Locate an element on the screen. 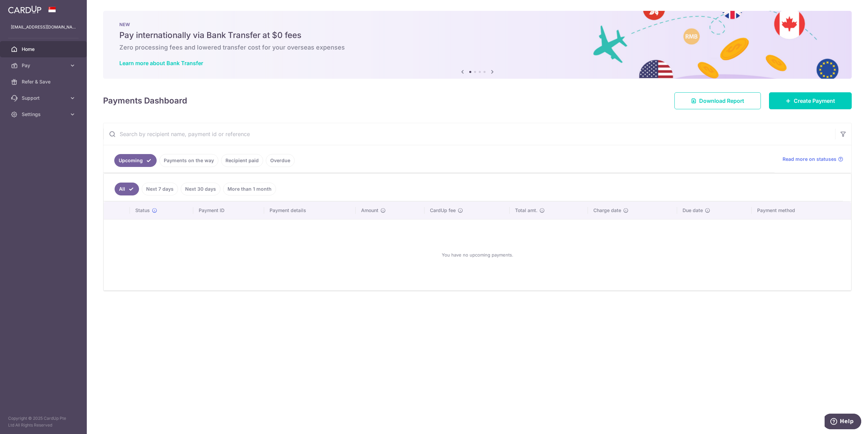 This screenshot has height=434, width=868. th: Payment details is located at coordinates (310, 210).